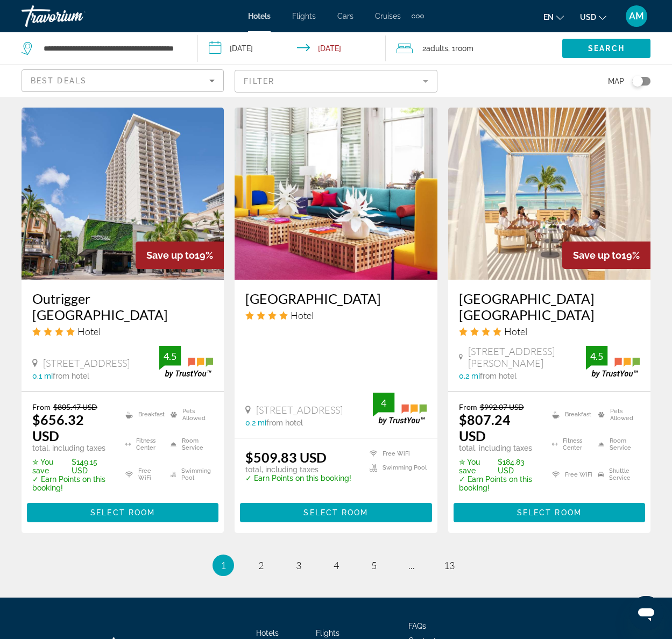 This screenshot has width=672, height=639. Describe the element at coordinates (637, 81) in the screenshot. I see `button: Toggle map` at that location.